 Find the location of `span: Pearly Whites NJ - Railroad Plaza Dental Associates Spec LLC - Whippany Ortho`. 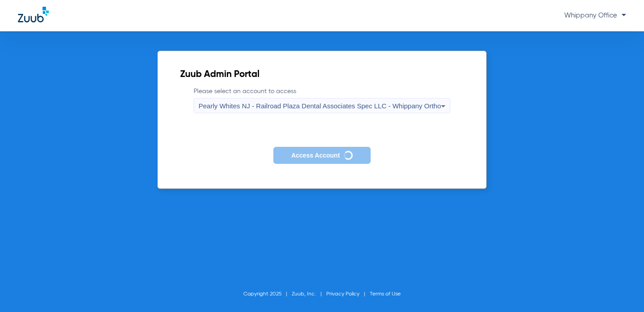

span: Pearly Whites NJ - Railroad Plaza Dental Associates Spec LLC - Whippany Ortho is located at coordinates (320, 106).